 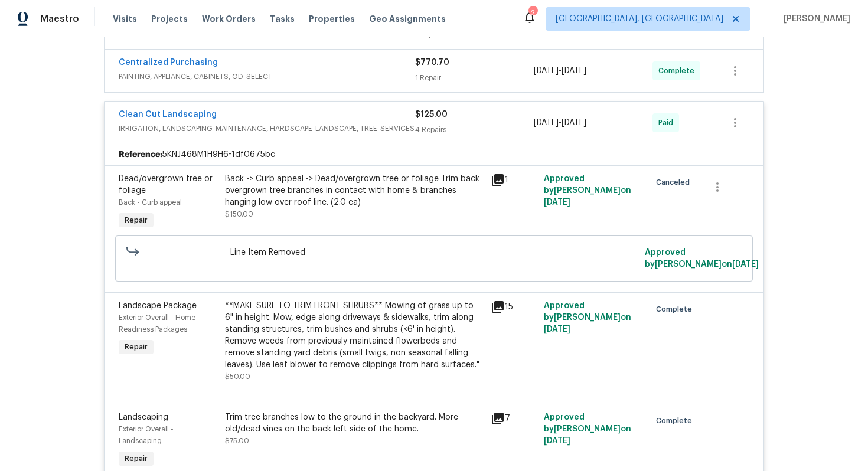 What do you see at coordinates (474, 78) in the screenshot?
I see `div: 1 Repair` at bounding box center [474, 78].